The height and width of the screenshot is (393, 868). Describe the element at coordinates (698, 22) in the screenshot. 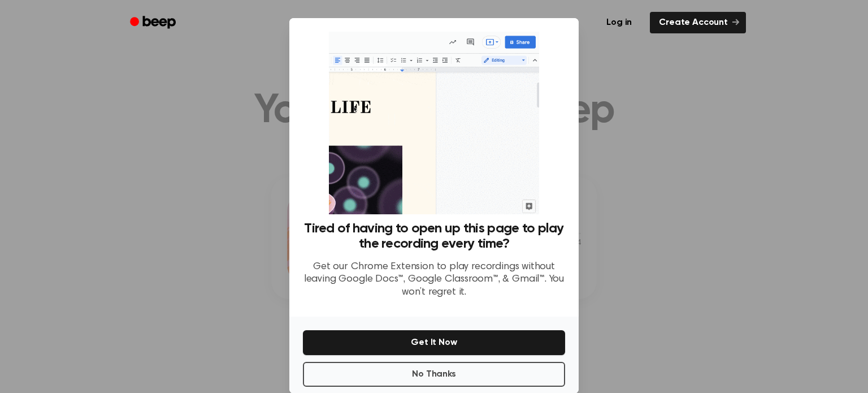

I see `a: Create Account` at that location.